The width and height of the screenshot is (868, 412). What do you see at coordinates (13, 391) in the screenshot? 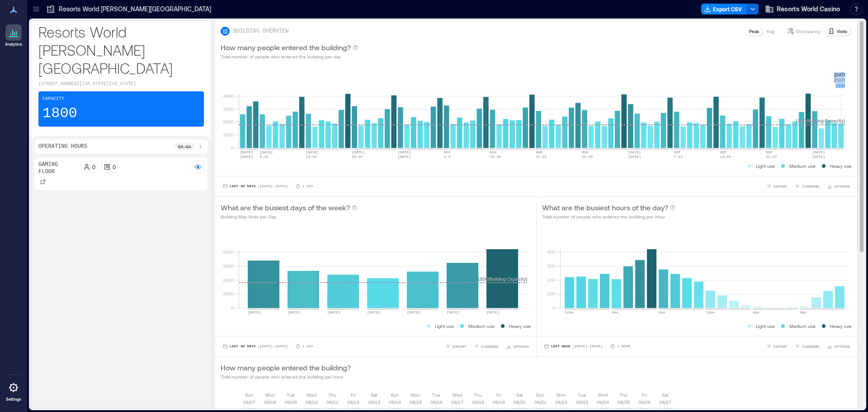
I see `a: Settings` at bounding box center [13, 391].